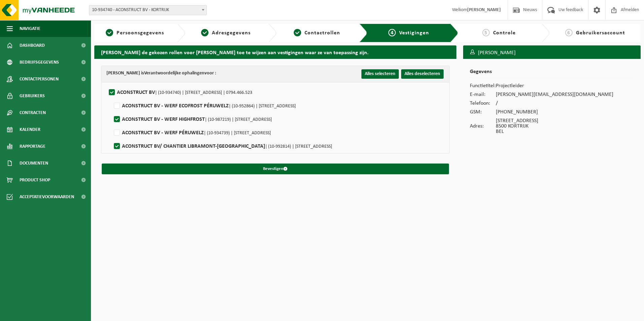  What do you see at coordinates (275, 169) in the screenshot?
I see `button: Bevestigen` at bounding box center [275, 169].